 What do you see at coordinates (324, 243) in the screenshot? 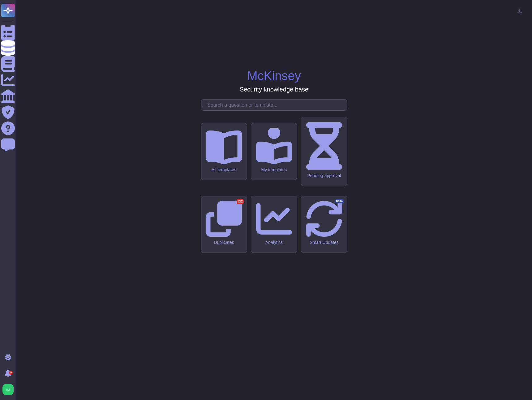
I see `div: Smart Updates` at bounding box center [324, 243].